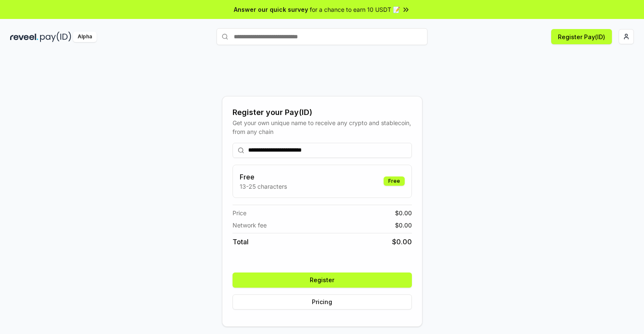 This screenshot has width=644, height=334. Describe the element at coordinates (322, 280) in the screenshot. I see `button: Register` at that location.